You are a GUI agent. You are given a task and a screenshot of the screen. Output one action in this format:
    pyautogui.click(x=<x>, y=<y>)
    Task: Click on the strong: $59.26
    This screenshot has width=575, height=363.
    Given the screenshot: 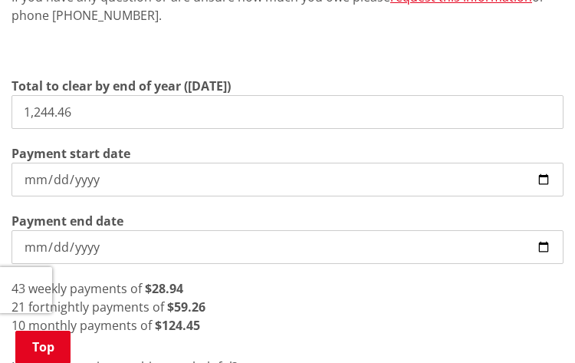 What is the action you would take?
    pyautogui.click(x=186, y=307)
    